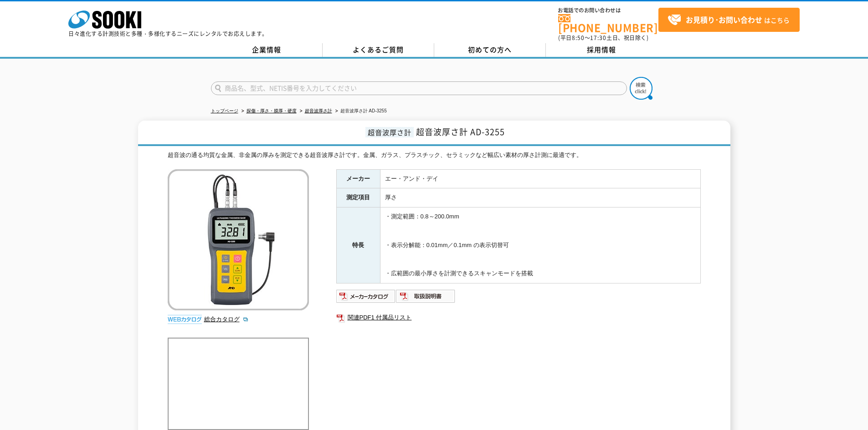 Image resolution: width=868 pixels, height=430 pixels. Describe the element at coordinates (729, 19) in the screenshot. I see `a: お見積り･お問い合わせはこちら` at that location.